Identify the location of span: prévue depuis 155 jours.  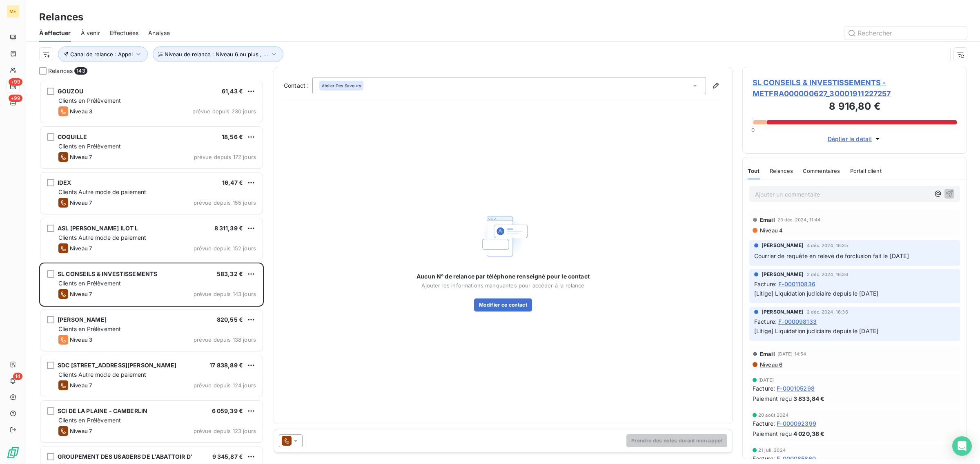
(225, 203).